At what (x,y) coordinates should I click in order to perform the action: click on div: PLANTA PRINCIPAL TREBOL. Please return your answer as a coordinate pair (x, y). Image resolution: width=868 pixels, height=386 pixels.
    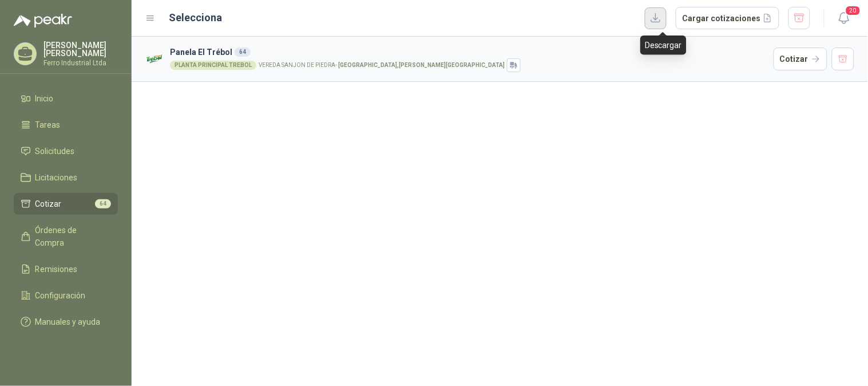
    Looking at the image, I should click on (213, 65).